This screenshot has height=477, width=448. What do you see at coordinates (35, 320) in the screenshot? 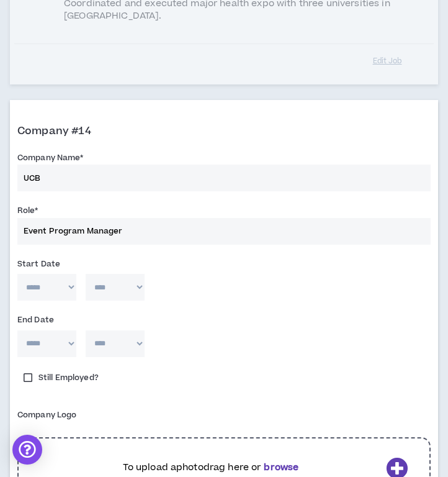
I see `label: End Date` at bounding box center [35, 320].